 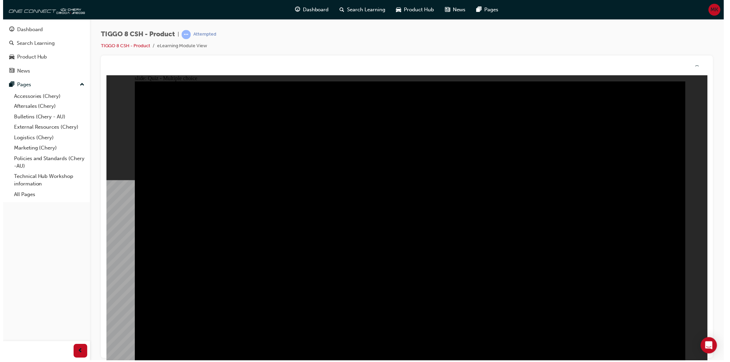 What do you see at coordinates (123, 46) in the screenshot?
I see `a: TIGGO 8 CSH - Product` at bounding box center [123, 46].